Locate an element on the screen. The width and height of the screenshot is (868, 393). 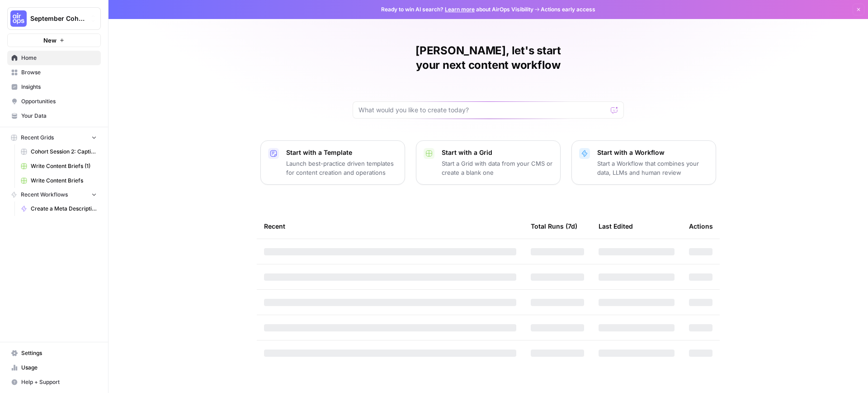
button: New is located at coordinates (54, 40).